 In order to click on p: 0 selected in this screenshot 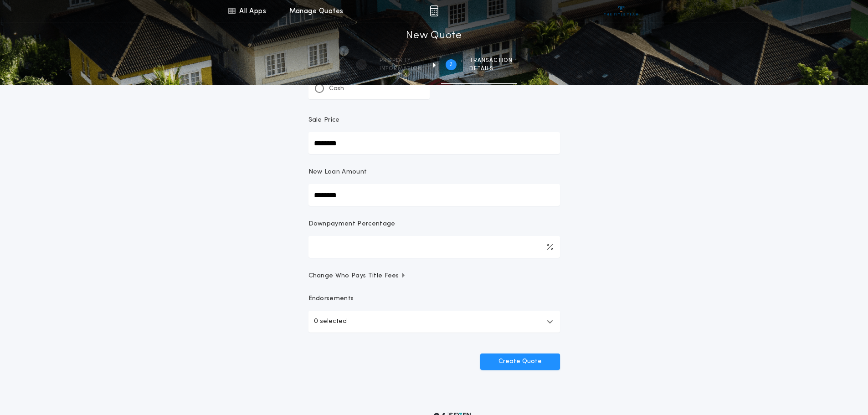, I will do `click(331, 322)`.